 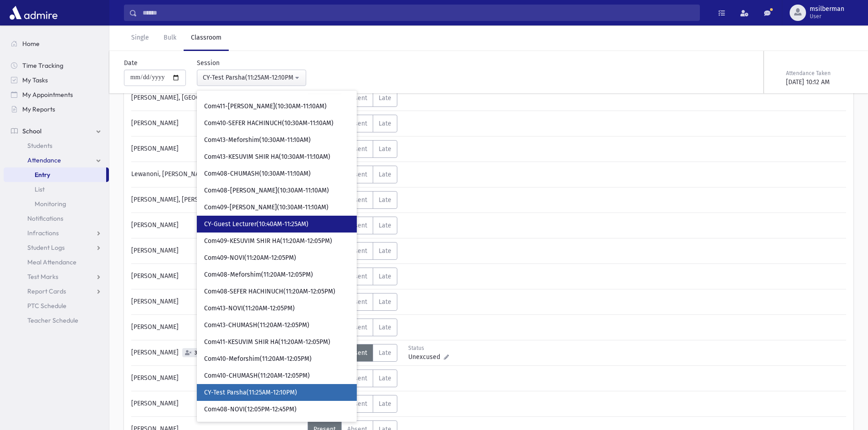 I want to click on span: Notifications, so click(x=45, y=218).